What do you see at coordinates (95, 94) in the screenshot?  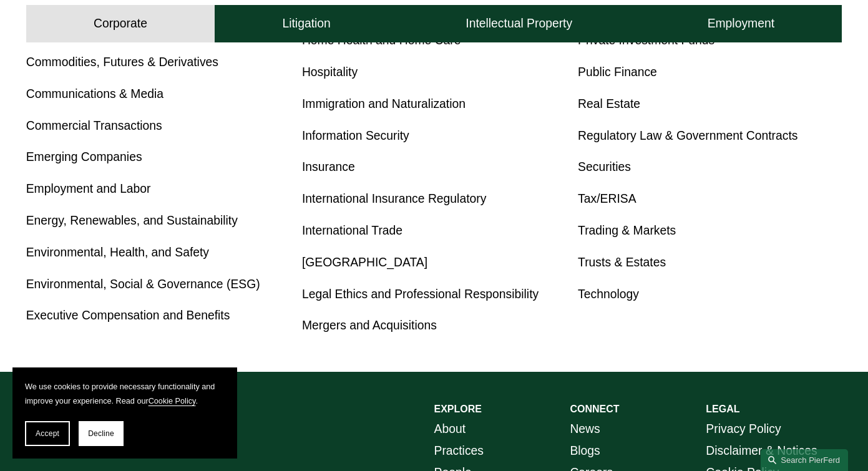 I see `a: Communications & Media` at bounding box center [95, 94].